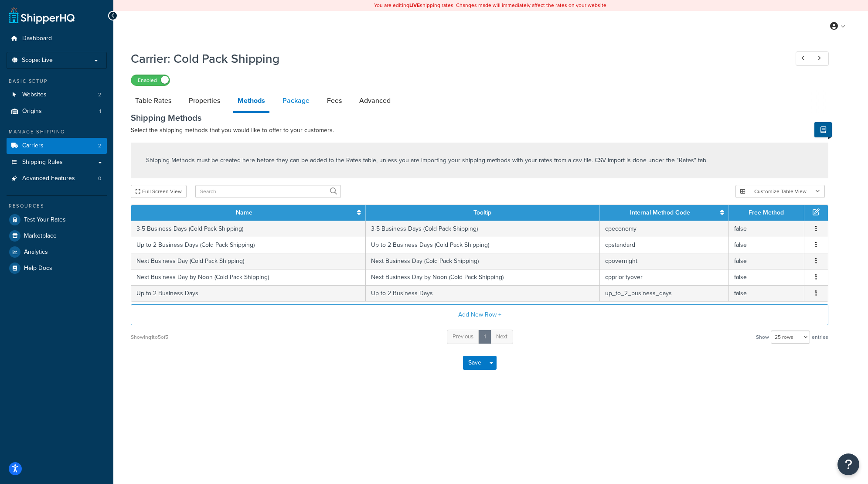  What do you see at coordinates (803, 59) in the screenshot?
I see `a: Previous Record` at bounding box center [803, 59].